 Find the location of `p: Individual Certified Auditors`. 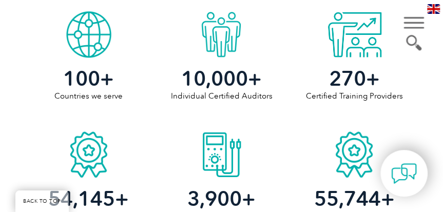

p: Individual Certified Auditors is located at coordinates (221, 101).